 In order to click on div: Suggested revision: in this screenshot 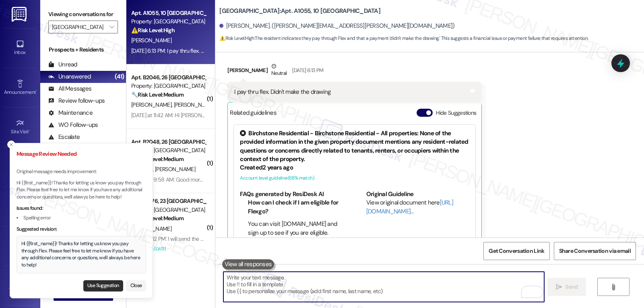, I will do `click(81, 230)`.